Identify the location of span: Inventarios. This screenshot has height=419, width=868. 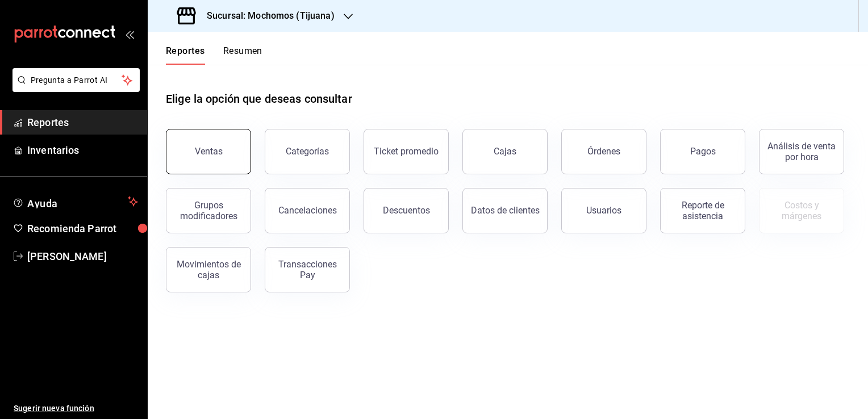
(82, 150).